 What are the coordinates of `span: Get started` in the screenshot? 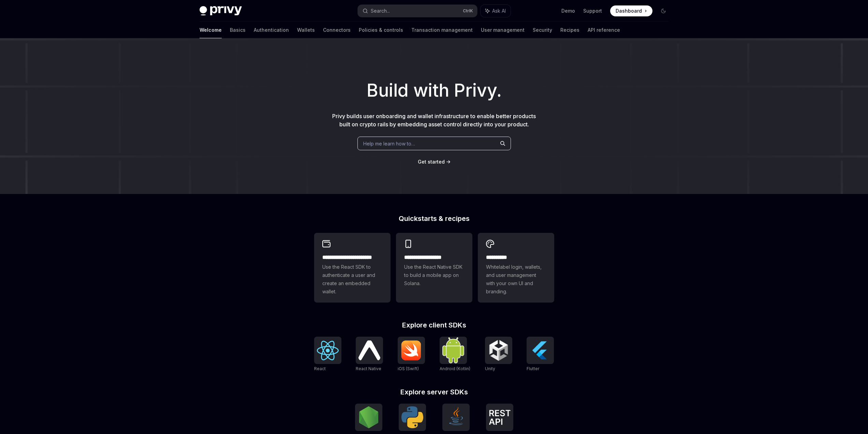 It's located at (431, 162).